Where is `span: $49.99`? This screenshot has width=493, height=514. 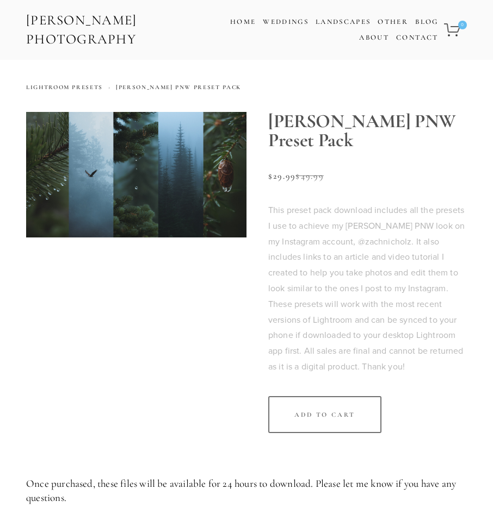
span: $49.99 is located at coordinates (309, 176).